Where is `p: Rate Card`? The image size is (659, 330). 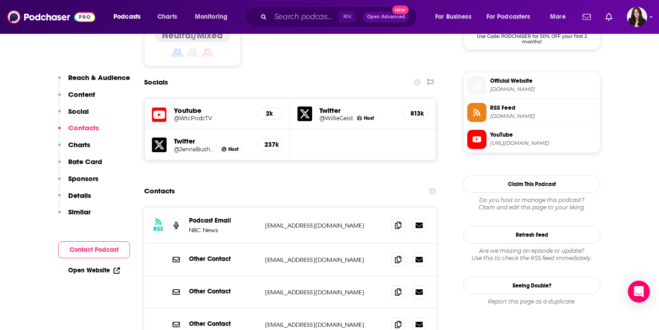
p: Rate Card is located at coordinates (85, 162).